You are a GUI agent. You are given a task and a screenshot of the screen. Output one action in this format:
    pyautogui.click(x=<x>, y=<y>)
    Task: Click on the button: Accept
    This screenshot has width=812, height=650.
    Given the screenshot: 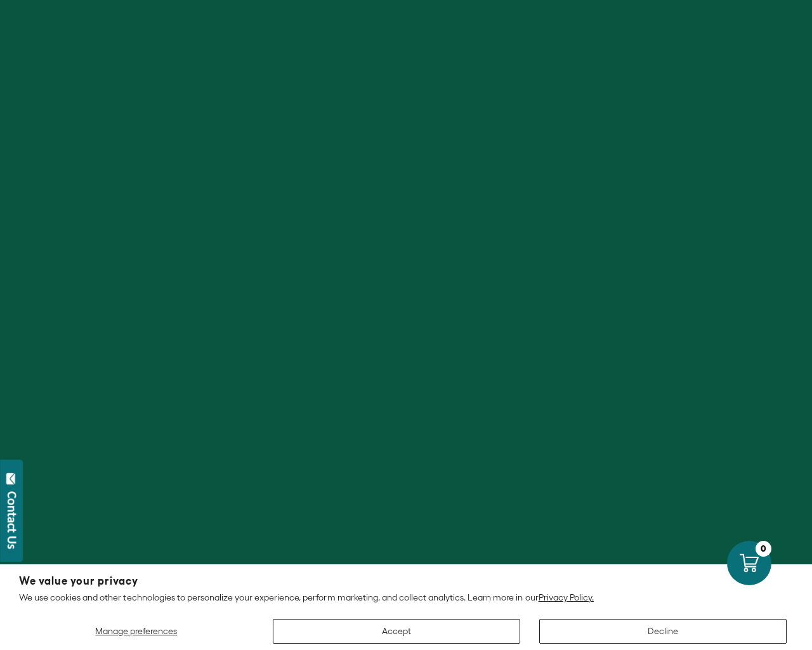 What is the action you would take?
    pyautogui.click(x=396, y=631)
    